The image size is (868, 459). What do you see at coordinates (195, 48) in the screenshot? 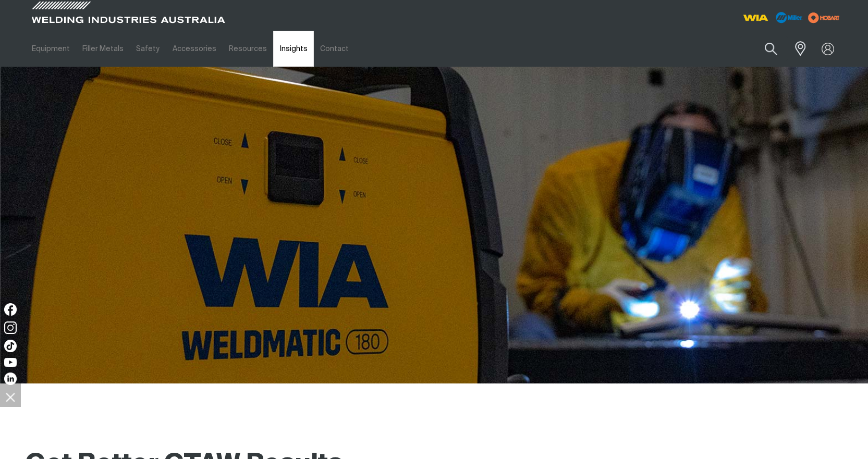
I see `a: Accessories` at bounding box center [195, 48].